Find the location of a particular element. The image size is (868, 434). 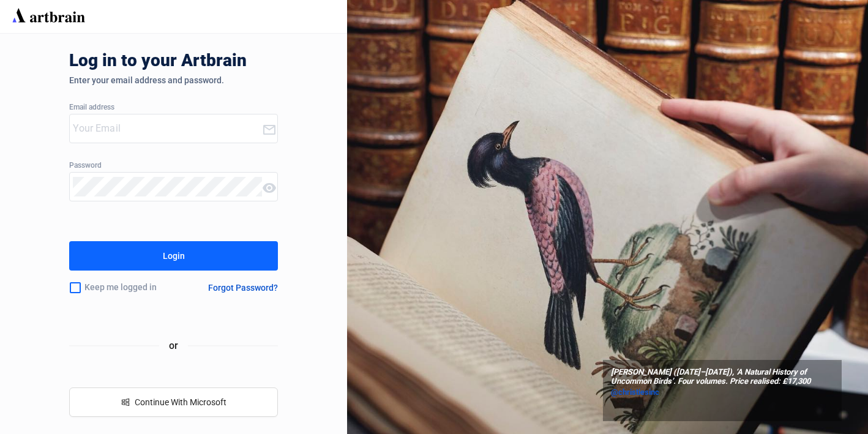

div: Password is located at coordinates (173, 166).